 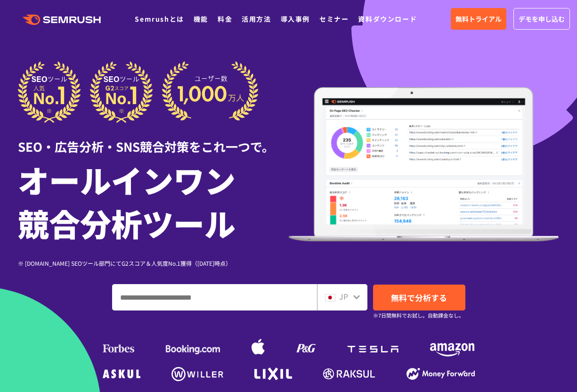 I want to click on input: ドメイン、キーワードまたはURLを入力してください, so click(x=215, y=297).